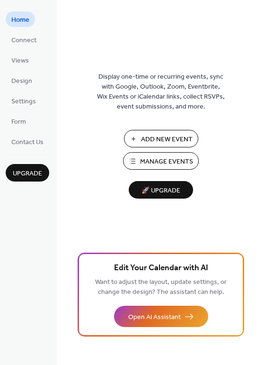 The image size is (265, 365). I want to click on span: Design, so click(22, 81).